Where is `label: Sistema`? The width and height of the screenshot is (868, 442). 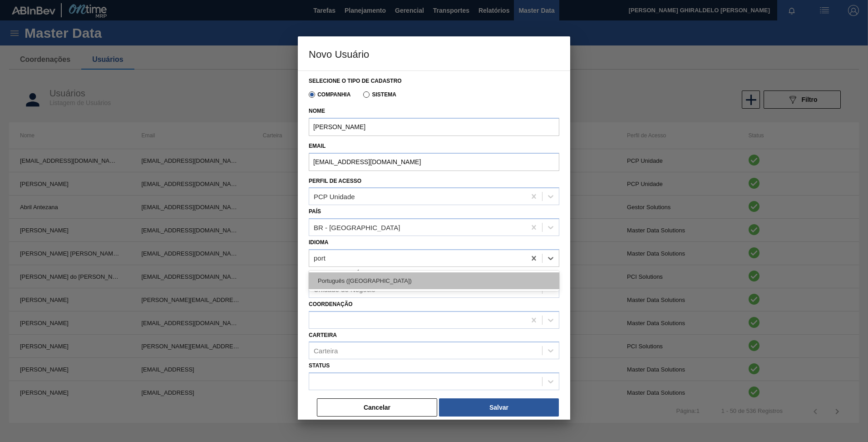
label: Sistema is located at coordinates (379, 95).